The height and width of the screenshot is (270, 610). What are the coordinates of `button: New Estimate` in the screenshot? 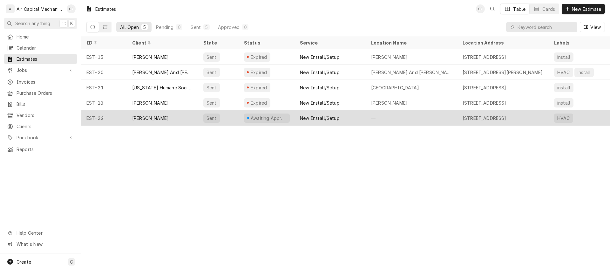 It's located at (584, 9).